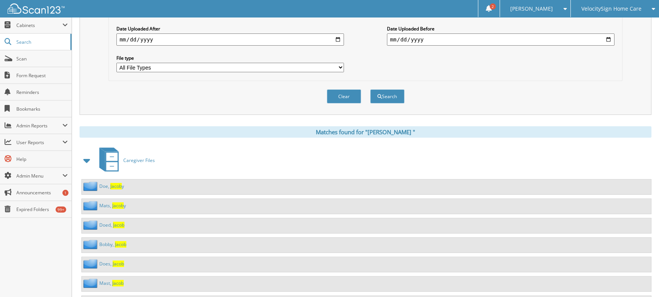 The width and height of the screenshot is (659, 297). Describe the element at coordinates (111, 283) in the screenshot. I see `a: Mast, Jacob` at that location.